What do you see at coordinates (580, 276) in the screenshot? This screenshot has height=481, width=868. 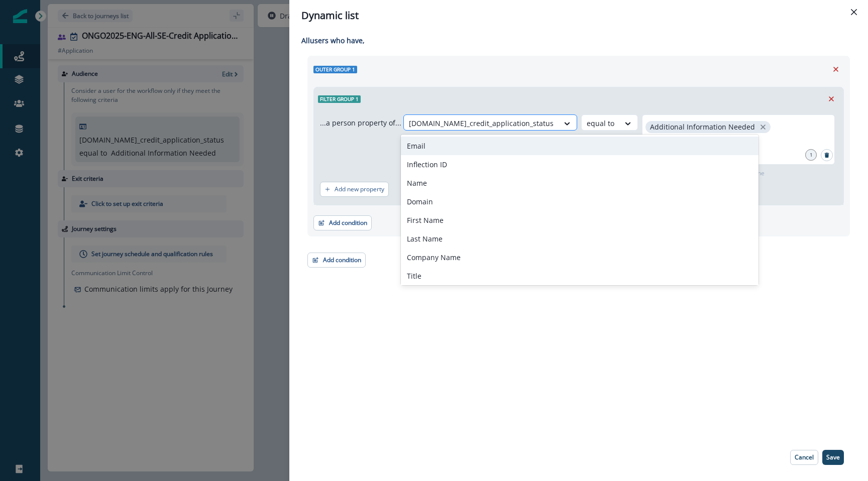 I see `div: Title` at bounding box center [580, 276].